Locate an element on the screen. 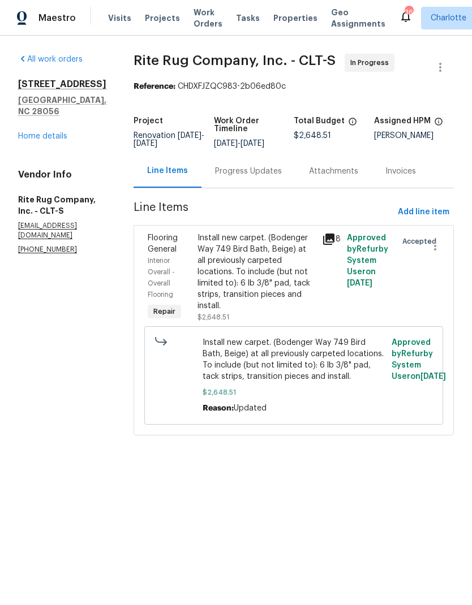  h5: Assigned HPM is located at coordinates (402, 121).